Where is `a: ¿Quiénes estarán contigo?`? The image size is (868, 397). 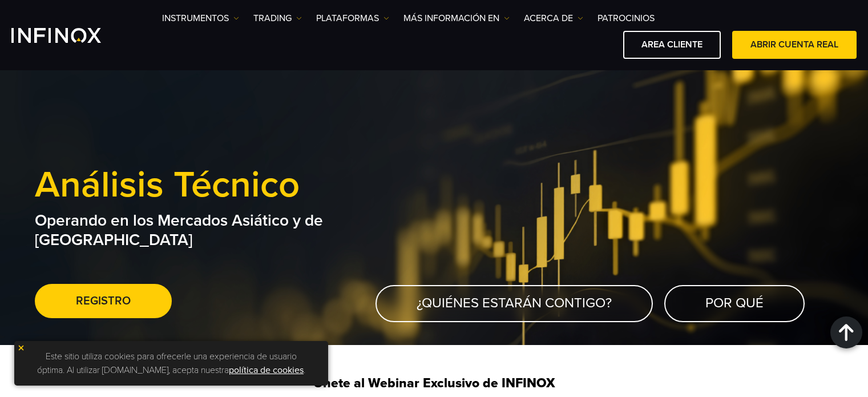 a: ¿Quiénes estarán contigo? is located at coordinates (514, 303).